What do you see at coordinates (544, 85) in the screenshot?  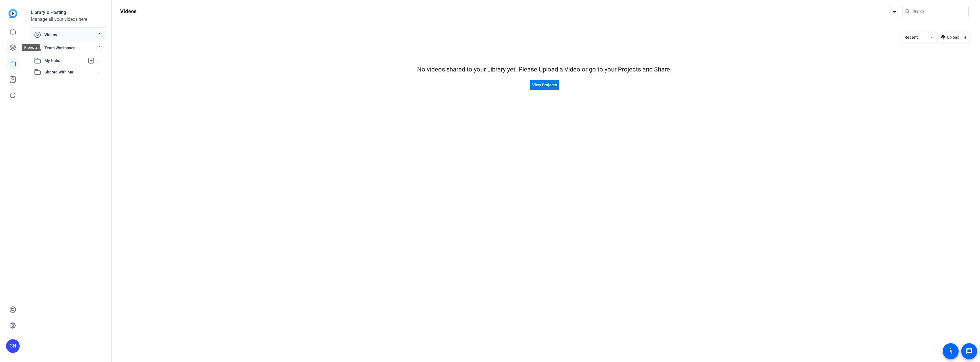 I see `span: View Projects` at bounding box center [544, 85].